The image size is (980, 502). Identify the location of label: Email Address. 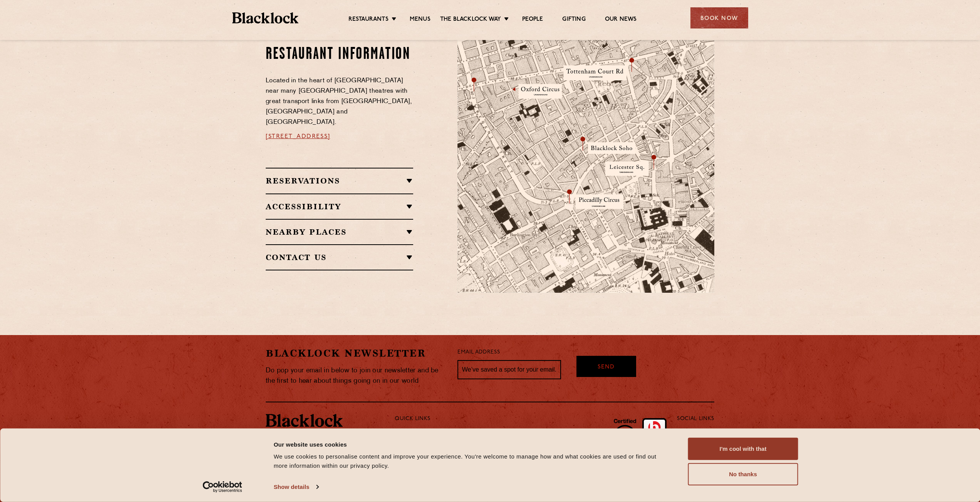
(478, 353).